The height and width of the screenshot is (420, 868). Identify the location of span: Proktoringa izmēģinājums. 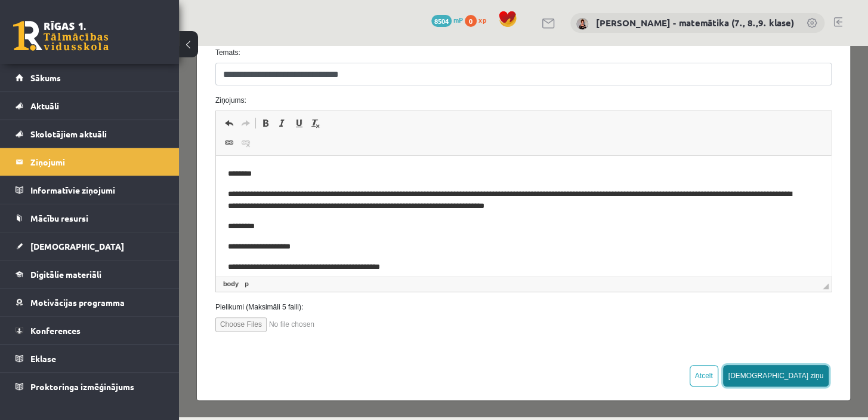
(82, 386).